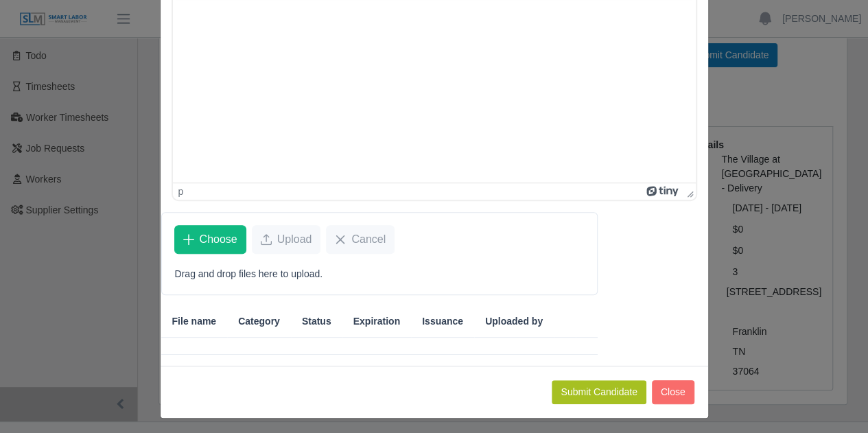 This screenshot has height=433, width=868. I want to click on body: Rich Text Area. Press ALT-0 for help., so click(261, 19).